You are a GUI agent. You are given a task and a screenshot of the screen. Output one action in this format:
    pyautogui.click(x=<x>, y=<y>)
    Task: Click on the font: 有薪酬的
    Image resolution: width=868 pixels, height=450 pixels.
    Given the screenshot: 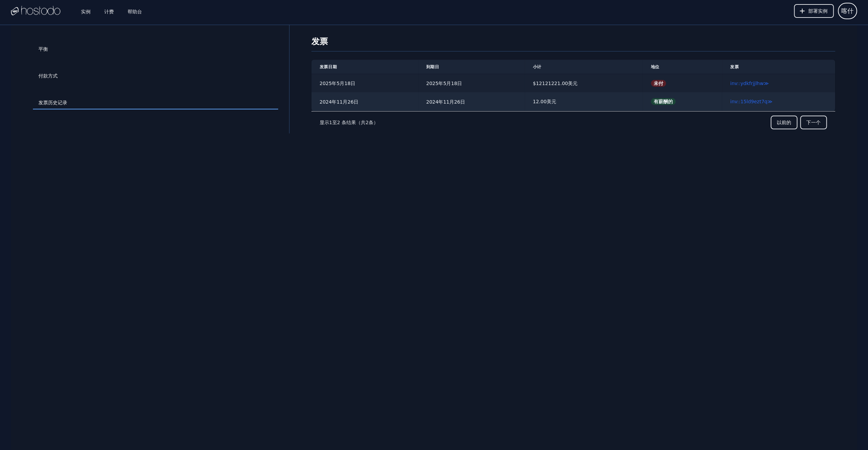 What is the action you would take?
    pyautogui.click(x=663, y=102)
    